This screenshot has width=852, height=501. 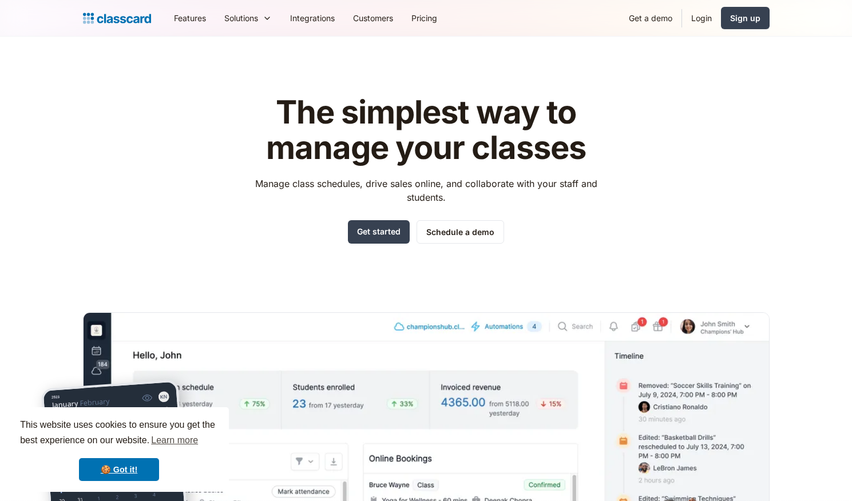 What do you see at coordinates (175, 441) in the screenshot?
I see `a: learn more about cookies` at bounding box center [175, 441].